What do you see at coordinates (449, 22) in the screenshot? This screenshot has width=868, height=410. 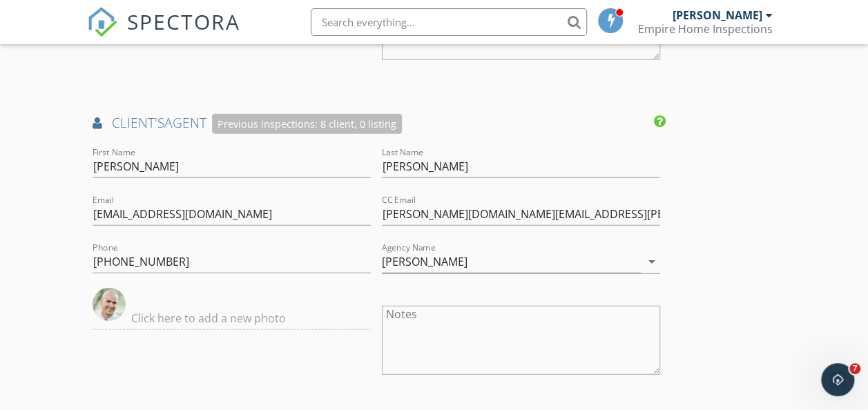 I see `input: Search everything...` at bounding box center [449, 22].